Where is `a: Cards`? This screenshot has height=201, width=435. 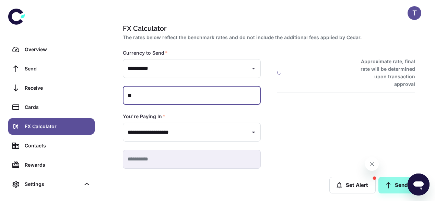 a: Cards is located at coordinates (51, 107).